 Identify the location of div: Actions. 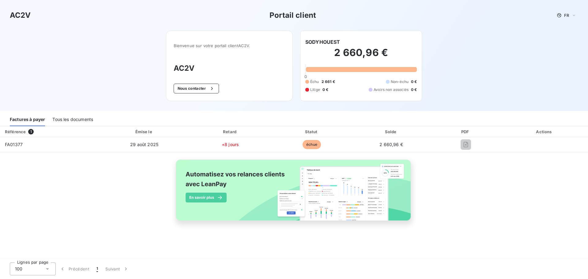
(545, 132).